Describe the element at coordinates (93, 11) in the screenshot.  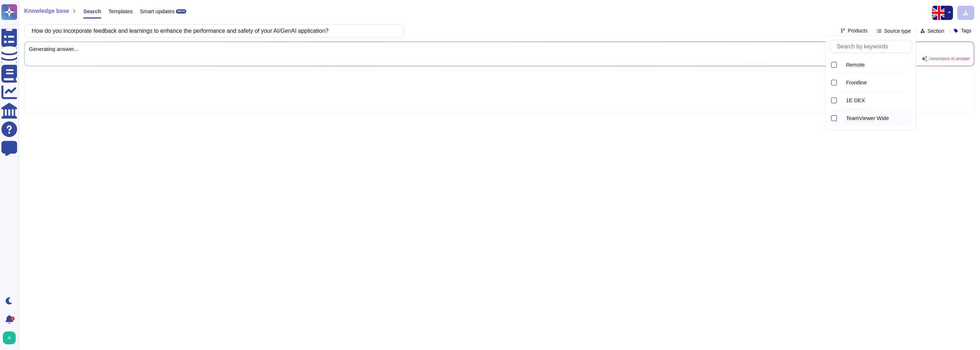
I see `span: Search` at that location.